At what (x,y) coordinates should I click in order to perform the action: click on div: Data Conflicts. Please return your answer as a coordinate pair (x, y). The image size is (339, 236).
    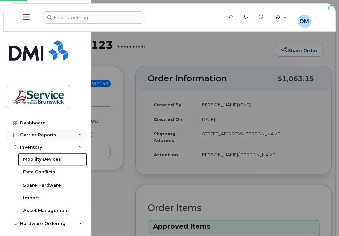
    Looking at the image, I should click on (39, 172).